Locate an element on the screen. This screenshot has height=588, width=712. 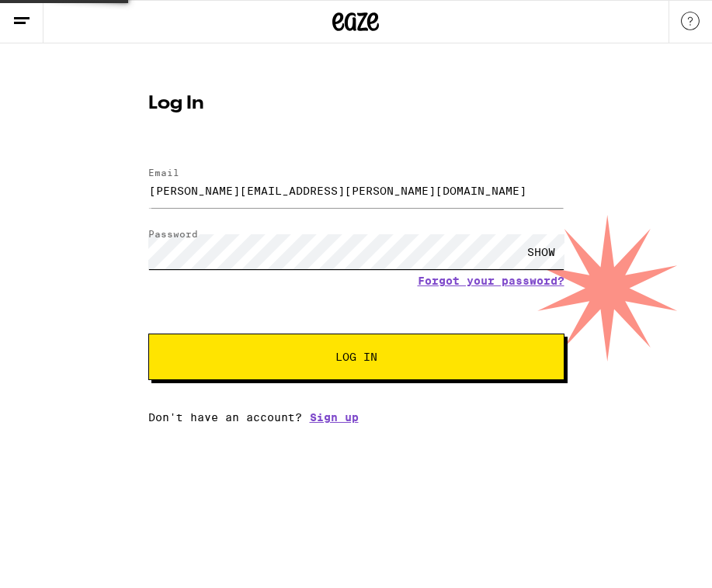
a: Forgot your password? is located at coordinates (491, 280).